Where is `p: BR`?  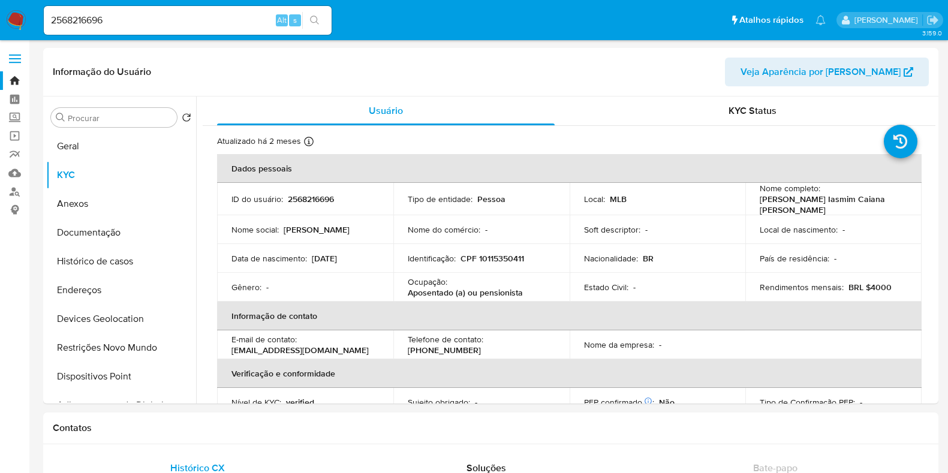
p: BR is located at coordinates (648, 259).